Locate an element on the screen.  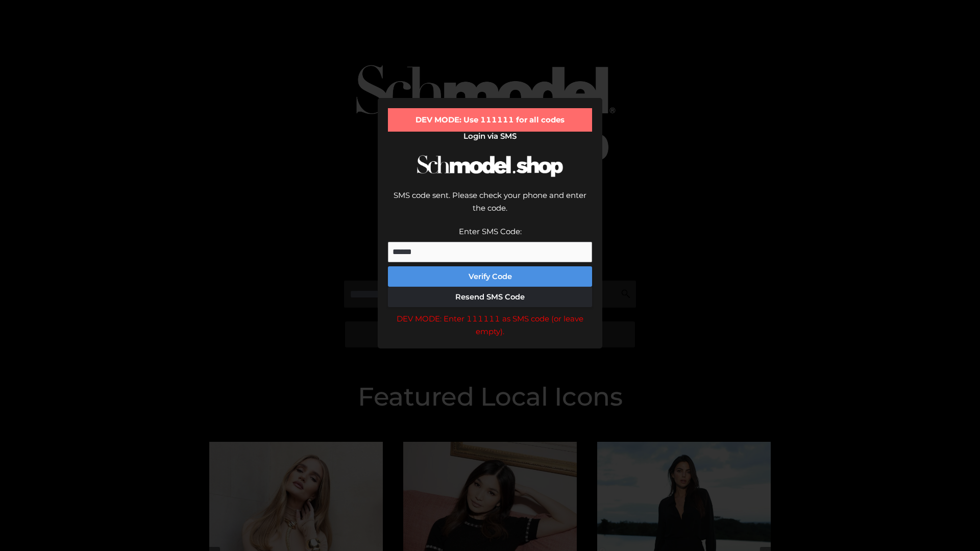
button: Verify Code is located at coordinates (490, 277).